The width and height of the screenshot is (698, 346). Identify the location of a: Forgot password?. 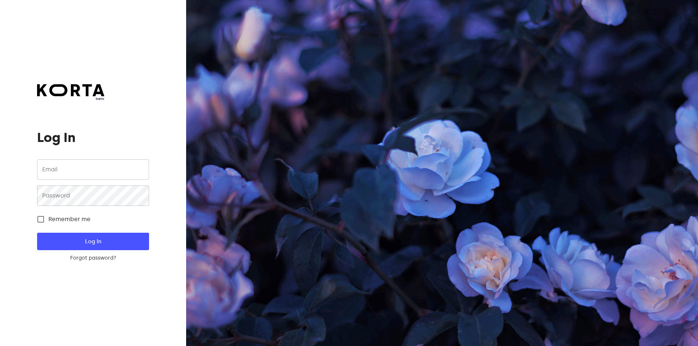
(93, 258).